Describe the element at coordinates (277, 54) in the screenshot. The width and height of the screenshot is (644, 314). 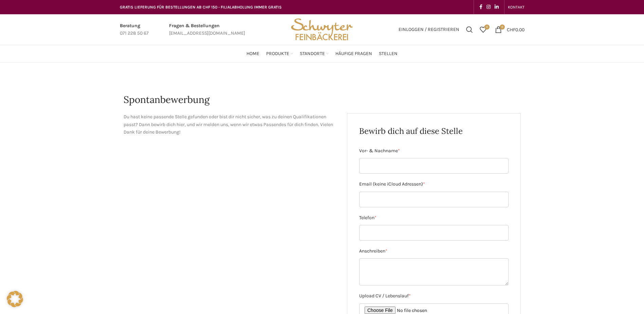
I see `span: Produkte` at that location.